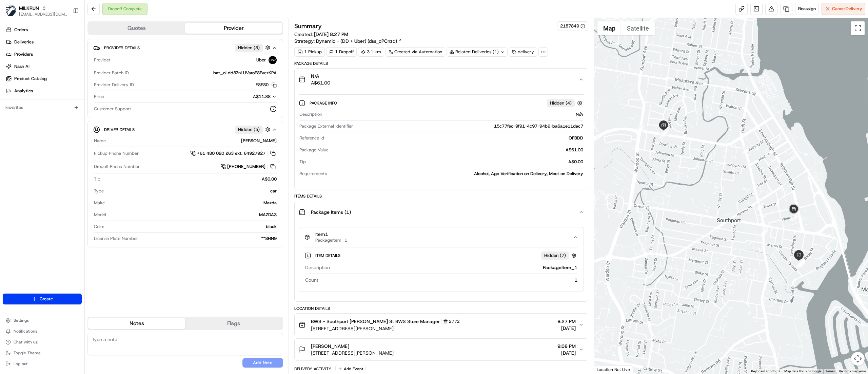 The width and height of the screenshot is (868, 374). What do you see at coordinates (234, 28) in the screenshot?
I see `button: Provider` at bounding box center [234, 28].